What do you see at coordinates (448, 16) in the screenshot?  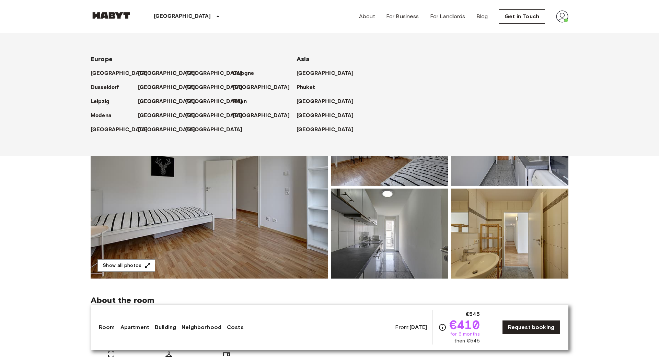 I see `a: For Landlords` at bounding box center [448, 16].